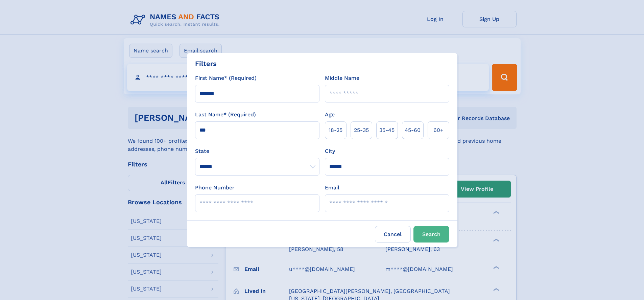 The width and height of the screenshot is (644, 300). What do you see at coordinates (226, 78) in the screenshot?
I see `label: First Name* (Required)` at bounding box center [226, 78].